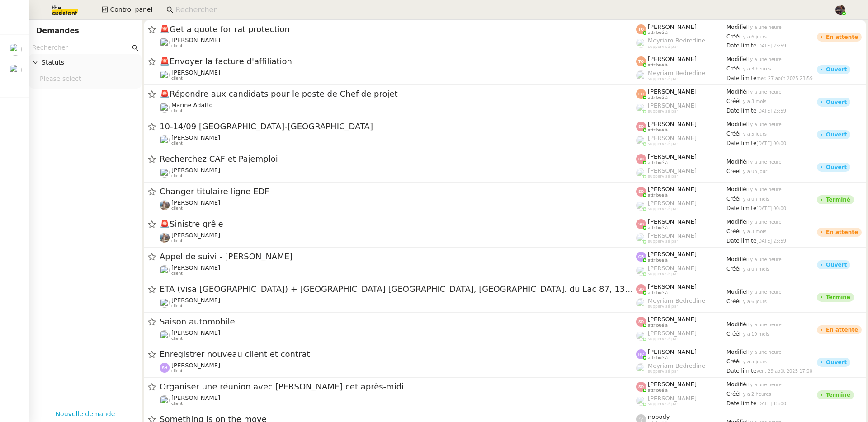  What do you see at coordinates (397, 355) in the screenshot?
I see `span: Enregistrer nouveau client et contrat` at bounding box center [397, 355].